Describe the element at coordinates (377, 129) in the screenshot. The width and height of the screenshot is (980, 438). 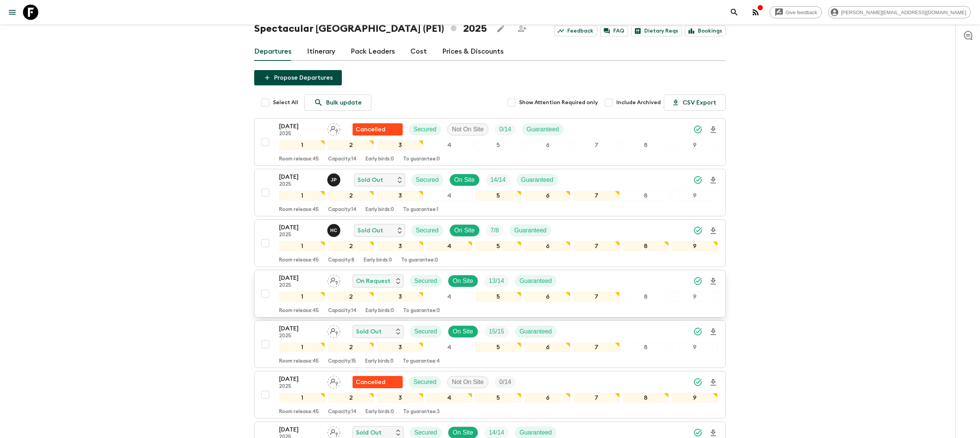
I see `div: Flash Pack cancellation` at that location.